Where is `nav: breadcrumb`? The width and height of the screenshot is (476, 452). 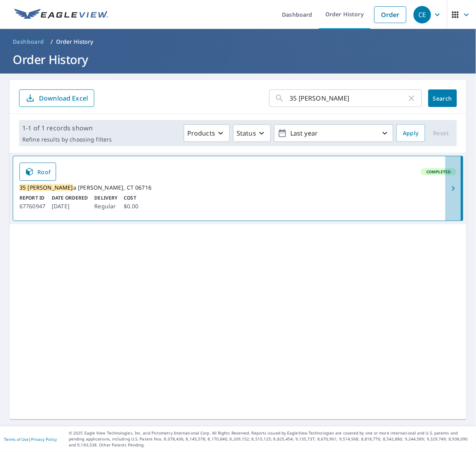
nav: breadcrumb is located at coordinates (238, 42).